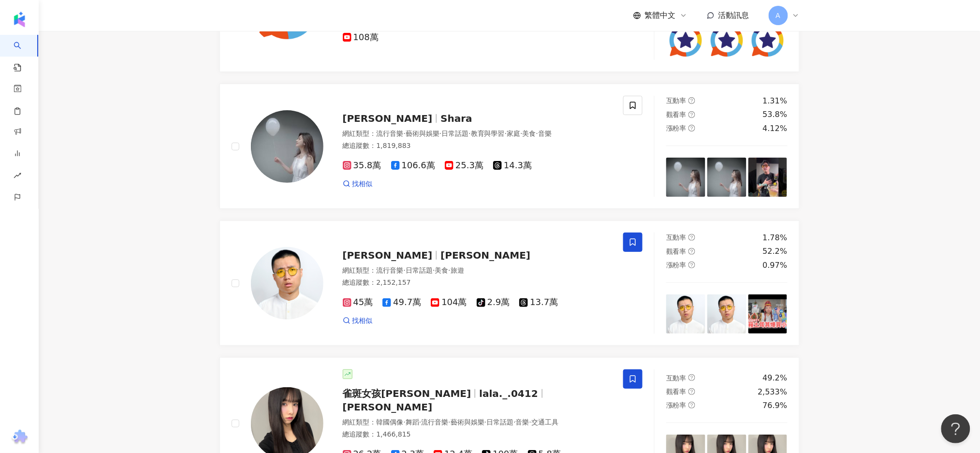  I want to click on div: 總追蹤數 ： 2,152,157, so click(477, 283).